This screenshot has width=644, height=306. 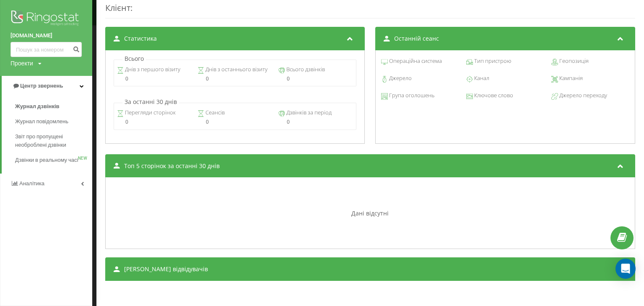 I want to click on div: Open Intercom Messenger, so click(x=626, y=268).